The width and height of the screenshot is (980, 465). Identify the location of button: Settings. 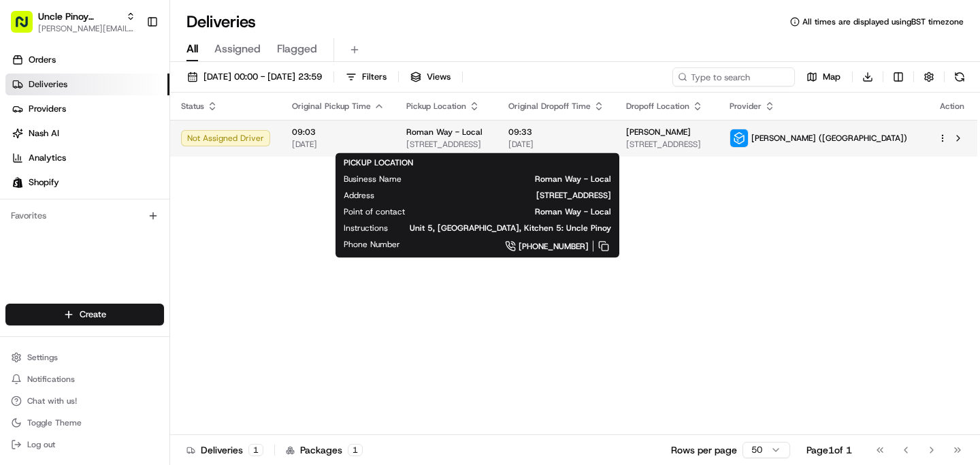
(84, 358).